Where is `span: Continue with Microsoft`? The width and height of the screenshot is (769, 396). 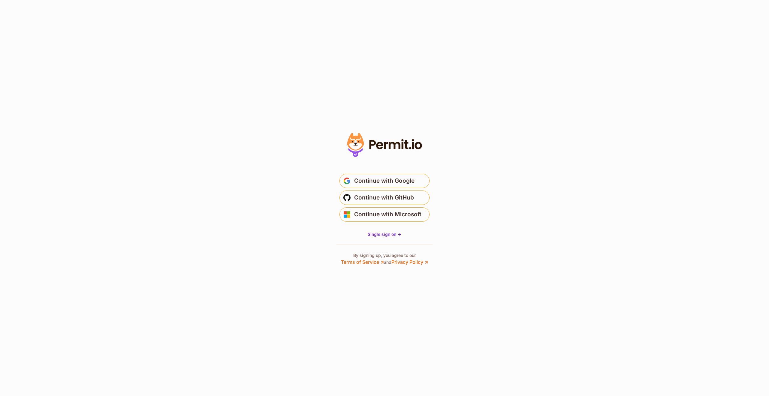
span: Continue with Microsoft is located at coordinates (388, 214).